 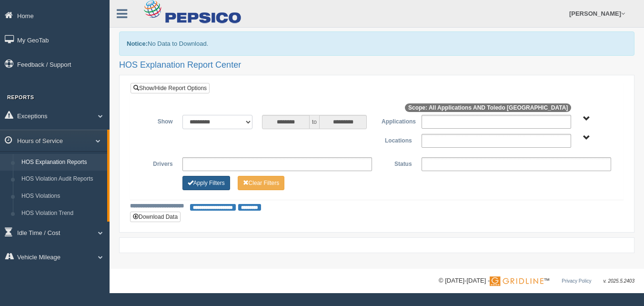 What do you see at coordinates (62, 213) in the screenshot?
I see `a: HOS Violation Trend` at bounding box center [62, 213].